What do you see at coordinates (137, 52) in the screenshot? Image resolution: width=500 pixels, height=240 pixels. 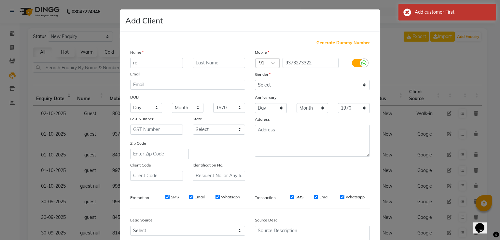 I see `label: Name` at bounding box center [137, 52].